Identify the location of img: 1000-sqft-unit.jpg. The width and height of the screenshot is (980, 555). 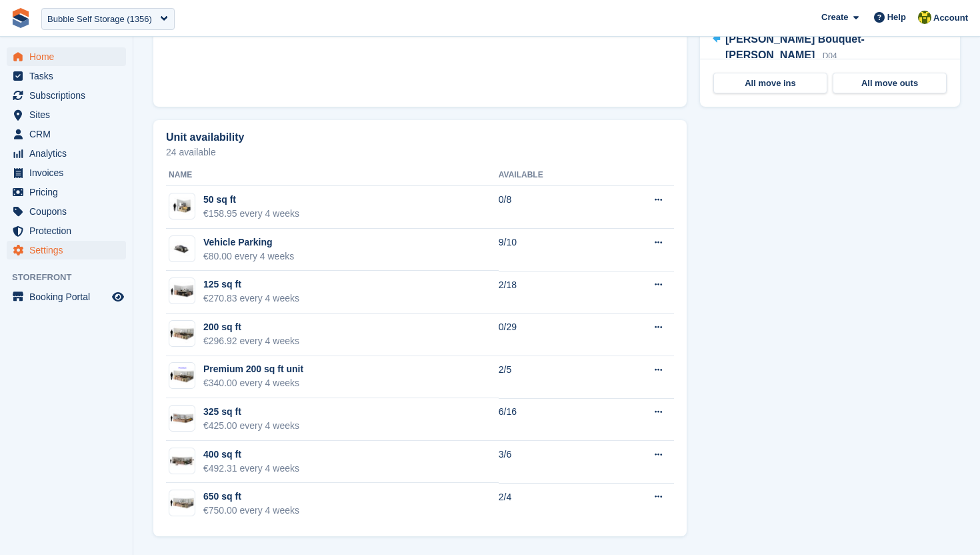
(182, 503).